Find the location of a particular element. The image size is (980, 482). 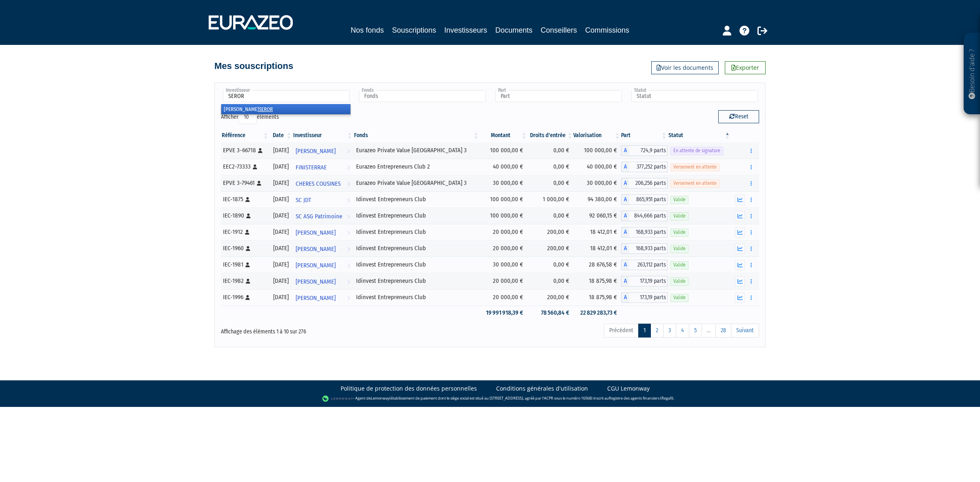

a: 5 is located at coordinates (696, 331).